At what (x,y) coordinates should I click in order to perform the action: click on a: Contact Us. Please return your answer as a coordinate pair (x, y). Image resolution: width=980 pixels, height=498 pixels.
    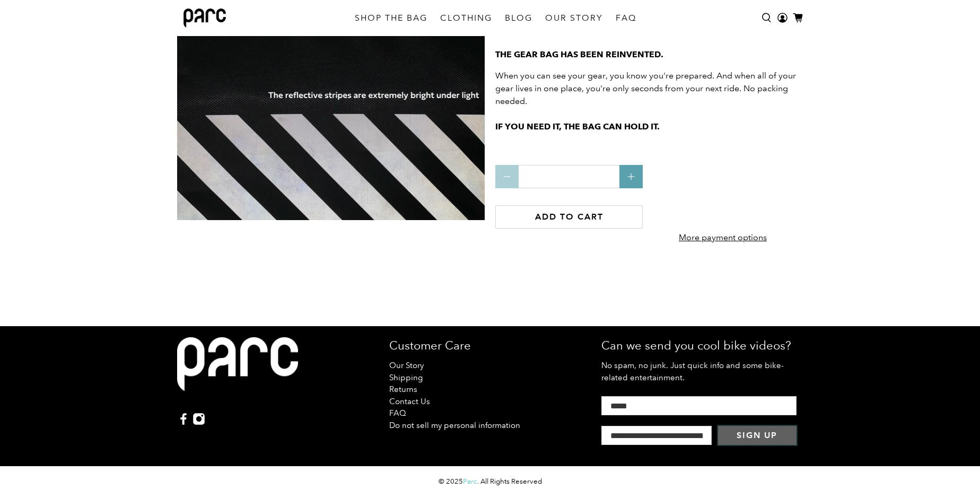
    Looking at the image, I should click on (409, 401).